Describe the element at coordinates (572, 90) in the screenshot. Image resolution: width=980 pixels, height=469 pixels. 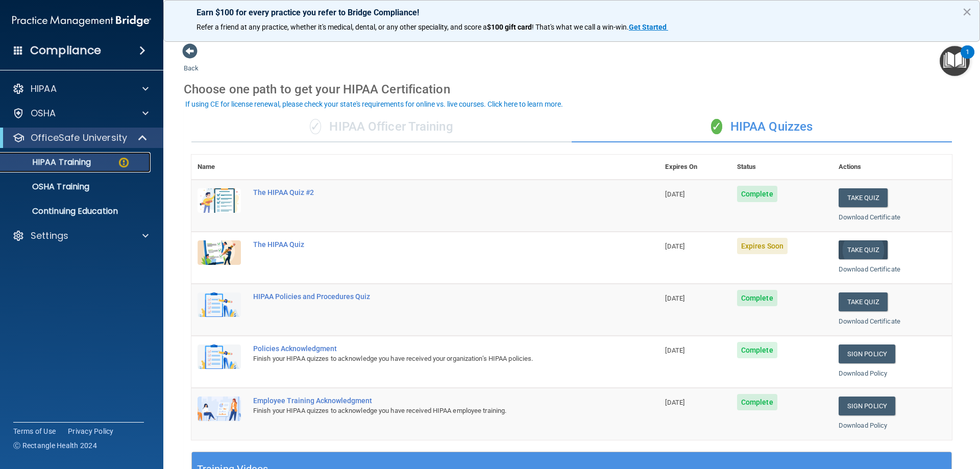
I see `div: Choose one path to get your HIPAA Certification` at that location.